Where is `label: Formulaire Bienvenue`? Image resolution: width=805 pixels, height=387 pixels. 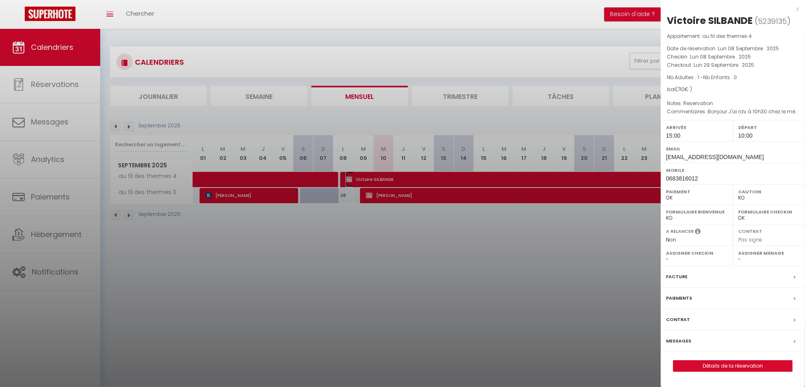
label: Formulaire Bienvenue is located at coordinates (696, 212).